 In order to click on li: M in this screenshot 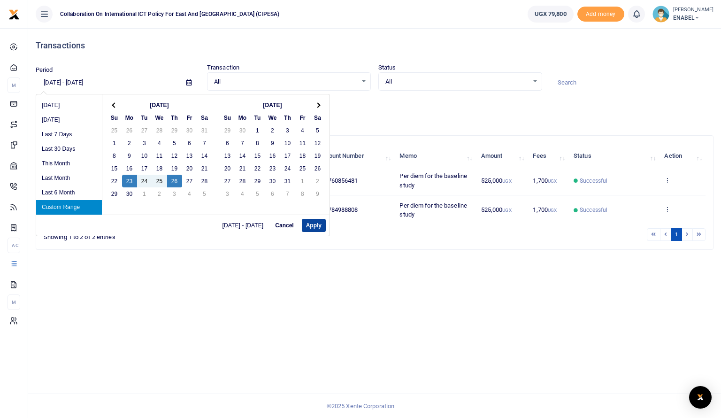, I will do `click(14, 85)`.